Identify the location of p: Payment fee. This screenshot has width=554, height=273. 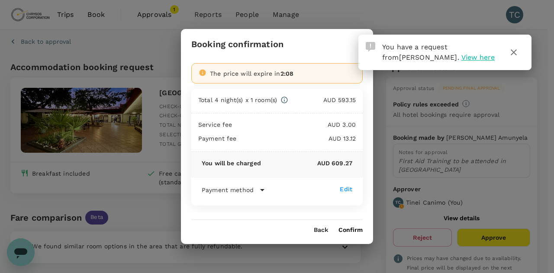
(217, 138).